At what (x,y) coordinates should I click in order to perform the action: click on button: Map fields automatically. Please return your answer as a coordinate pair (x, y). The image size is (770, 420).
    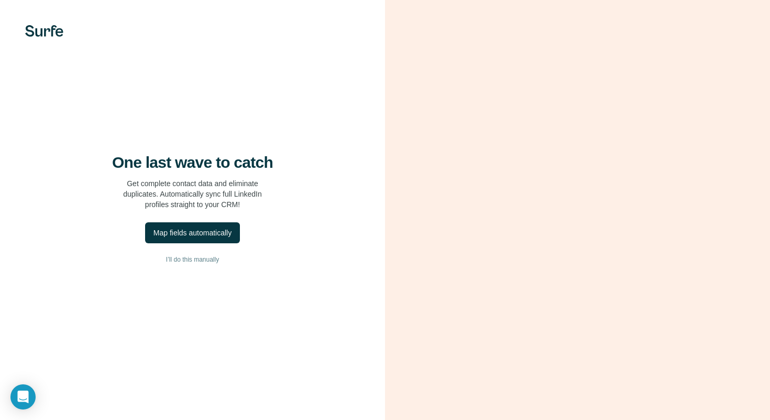
    Looking at the image, I should click on (192, 233).